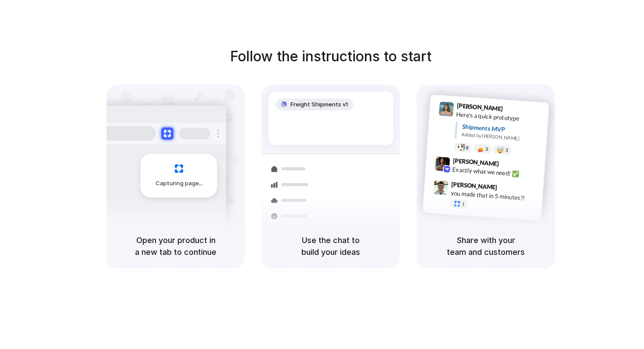 The height and width of the screenshot is (349, 644). I want to click on div: Here's a quick prototype, so click(500, 117).